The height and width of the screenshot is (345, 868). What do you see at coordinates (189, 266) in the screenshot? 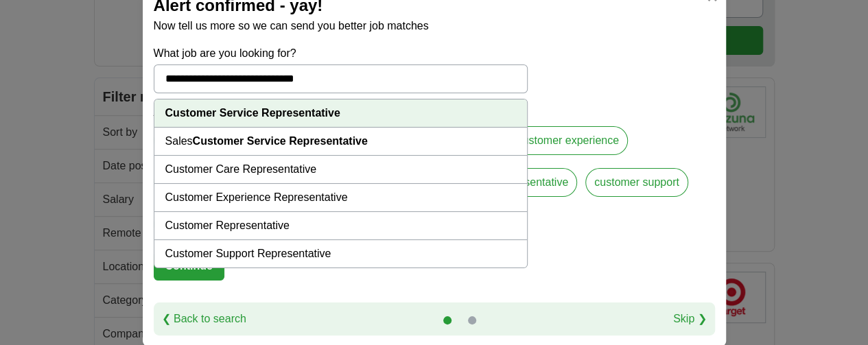
I see `button: Continue` at bounding box center [189, 266].